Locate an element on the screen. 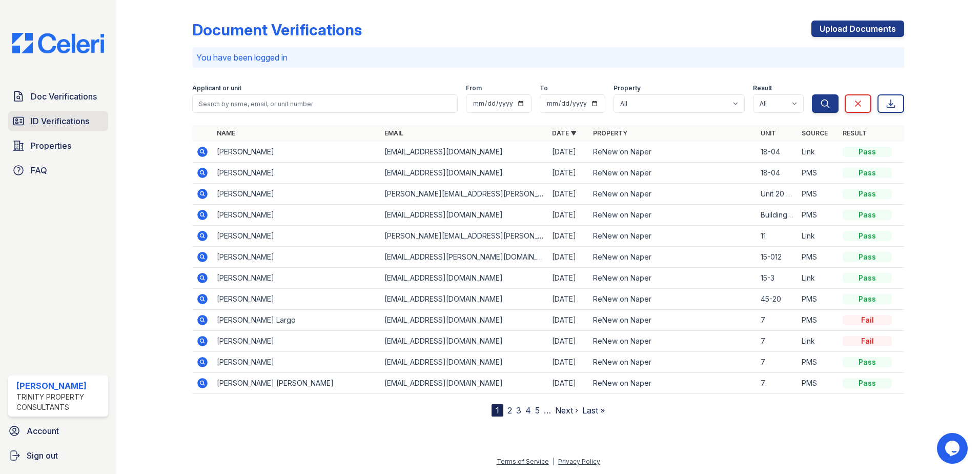 The image size is (980, 474). p: You have been logged in is located at coordinates (548, 58).